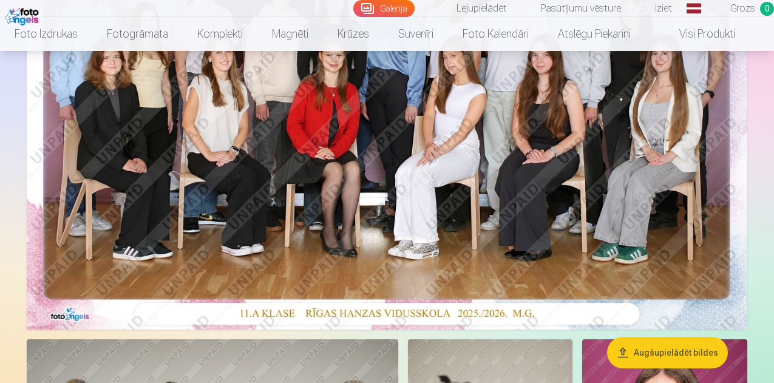  Describe the element at coordinates (743, 9) in the screenshot. I see `span: Grozs` at that location.